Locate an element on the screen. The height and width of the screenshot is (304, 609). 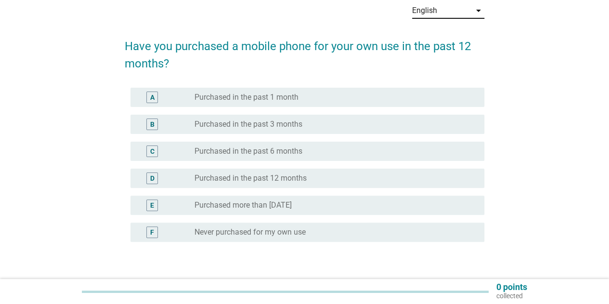
div: B is located at coordinates (152, 124).